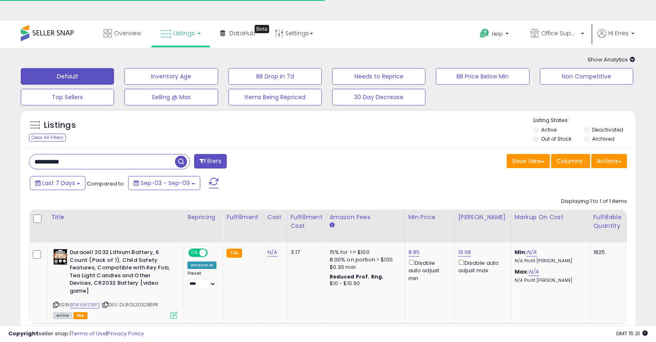 The image size is (656, 342). What do you see at coordinates (607, 221) in the screenshot?
I see `div: Fulfillable Quantity` at bounding box center [607, 221].